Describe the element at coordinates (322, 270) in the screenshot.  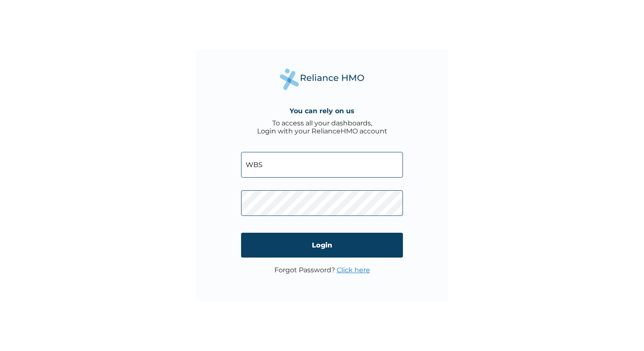
I see `p: Forgot Password?` at that location.